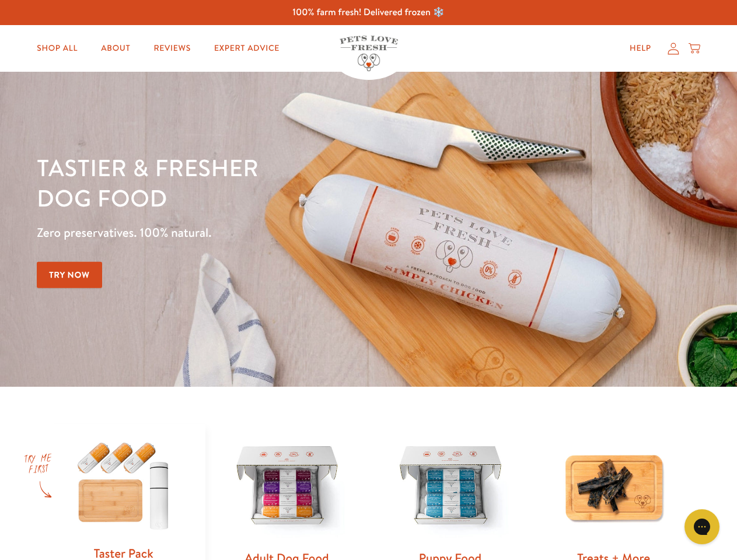 This screenshot has width=737, height=560. What do you see at coordinates (247, 48) in the screenshot?
I see `a: Expert Advice` at bounding box center [247, 48].